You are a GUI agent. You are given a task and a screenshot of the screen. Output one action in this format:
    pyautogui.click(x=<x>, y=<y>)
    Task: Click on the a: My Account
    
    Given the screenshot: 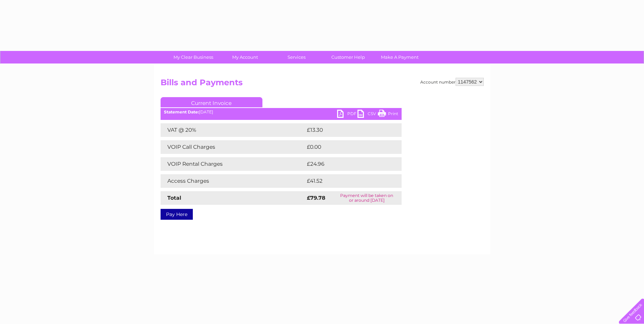 What is the action you would take?
    pyautogui.click(x=245, y=57)
    